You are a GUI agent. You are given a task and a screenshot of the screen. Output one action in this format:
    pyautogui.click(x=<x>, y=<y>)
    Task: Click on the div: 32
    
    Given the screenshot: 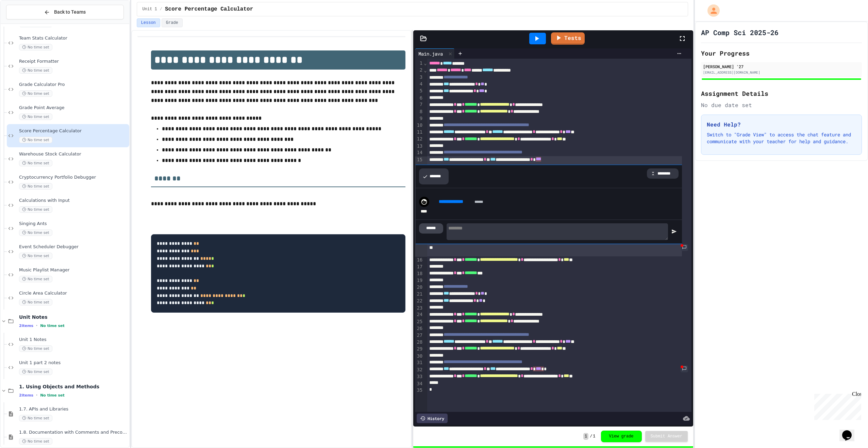 What is the action you would take?
    pyautogui.click(x=419, y=369)
    